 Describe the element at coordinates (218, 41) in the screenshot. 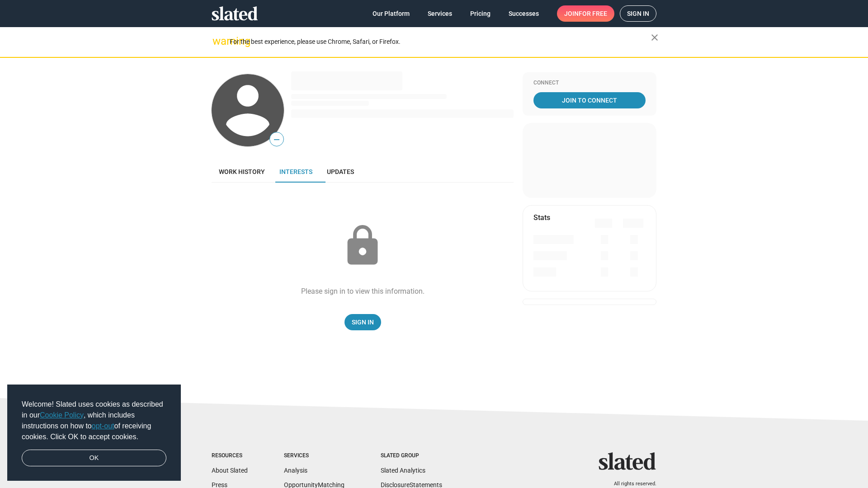

I see `mat-icon: warning` at that location.